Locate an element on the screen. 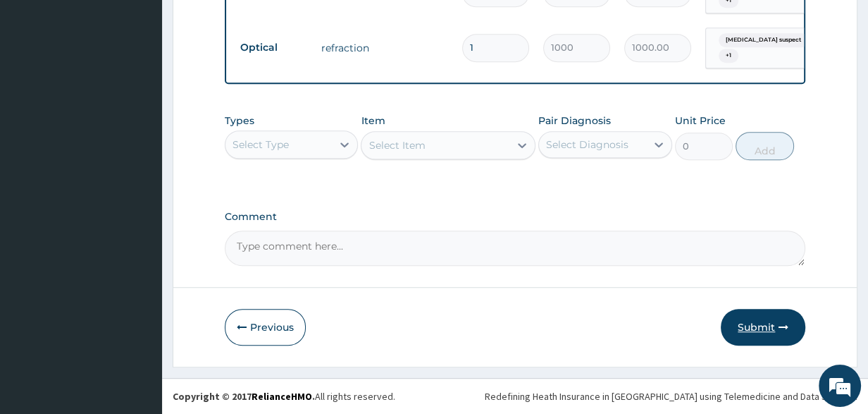 The height and width of the screenshot is (414, 868). div: Chat with us now is located at coordinates (155, 89).